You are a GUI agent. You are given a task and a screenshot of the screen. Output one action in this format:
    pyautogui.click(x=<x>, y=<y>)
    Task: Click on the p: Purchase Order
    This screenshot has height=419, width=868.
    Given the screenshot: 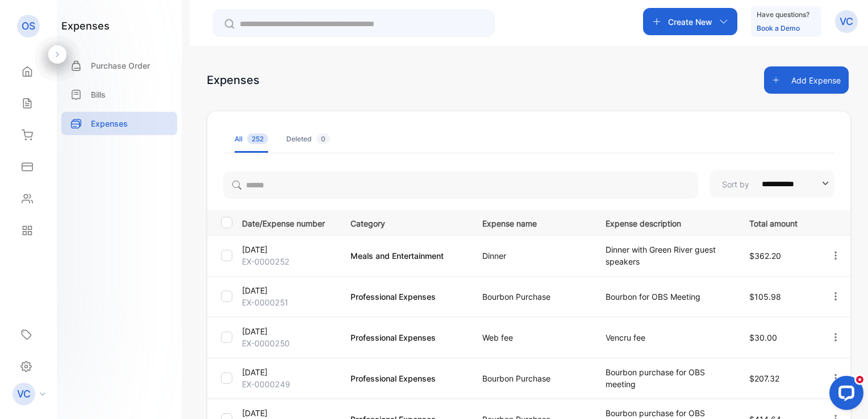 What is the action you would take?
    pyautogui.click(x=120, y=66)
    